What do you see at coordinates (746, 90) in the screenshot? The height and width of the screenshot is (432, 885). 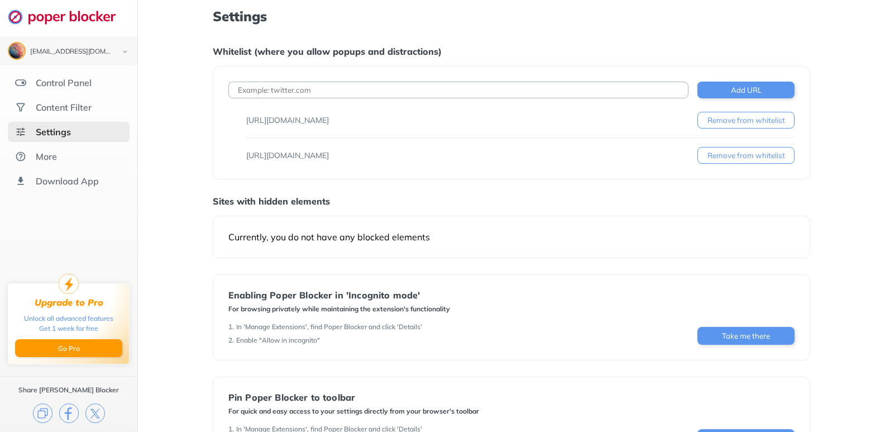 I see `button: Add URL` at bounding box center [746, 90].